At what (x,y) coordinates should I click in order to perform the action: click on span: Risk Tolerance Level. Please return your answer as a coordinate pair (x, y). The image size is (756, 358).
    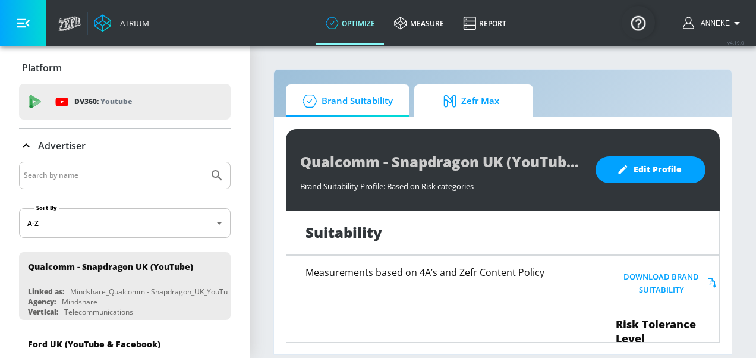
    Looking at the image, I should click on (667, 331).